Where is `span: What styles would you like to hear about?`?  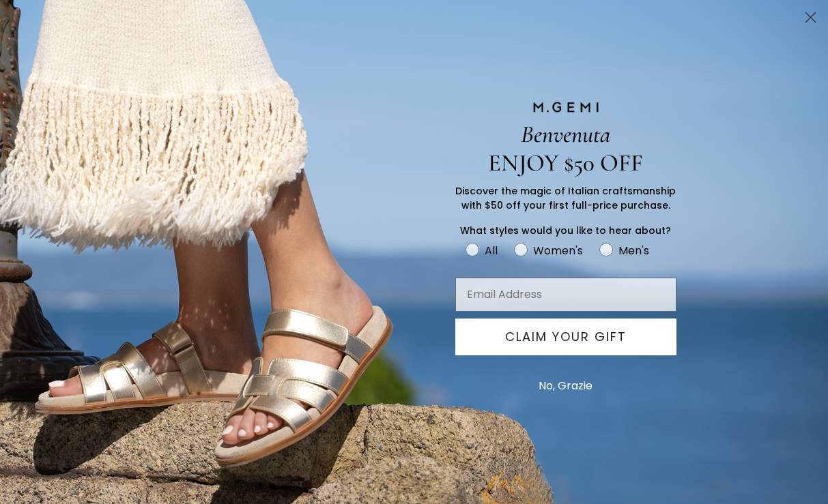 span: What styles would you like to hear about? is located at coordinates (565, 230).